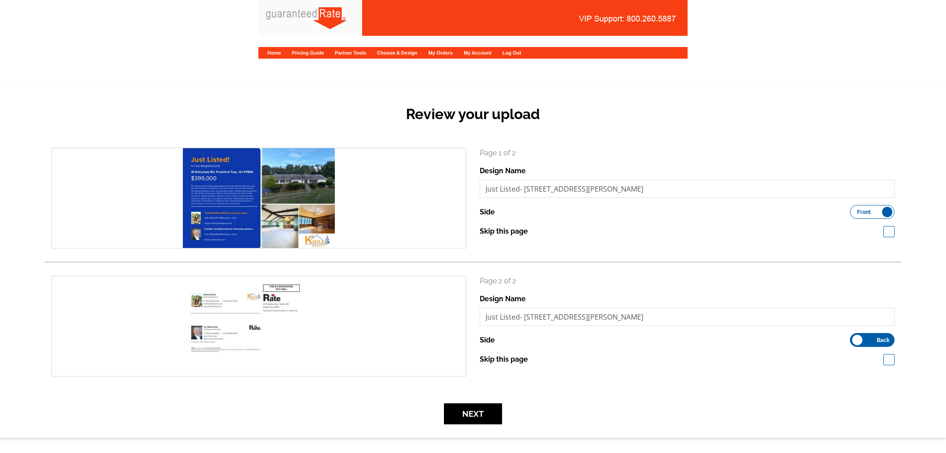  I want to click on p: Page 1 of 2, so click(687, 153).